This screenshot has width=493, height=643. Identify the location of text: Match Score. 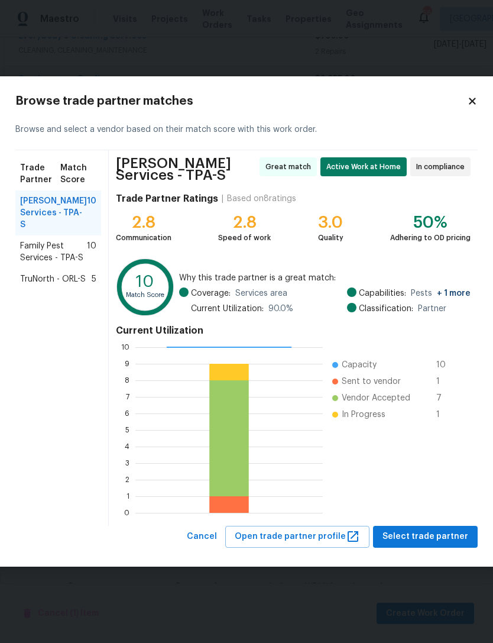
(145, 295).